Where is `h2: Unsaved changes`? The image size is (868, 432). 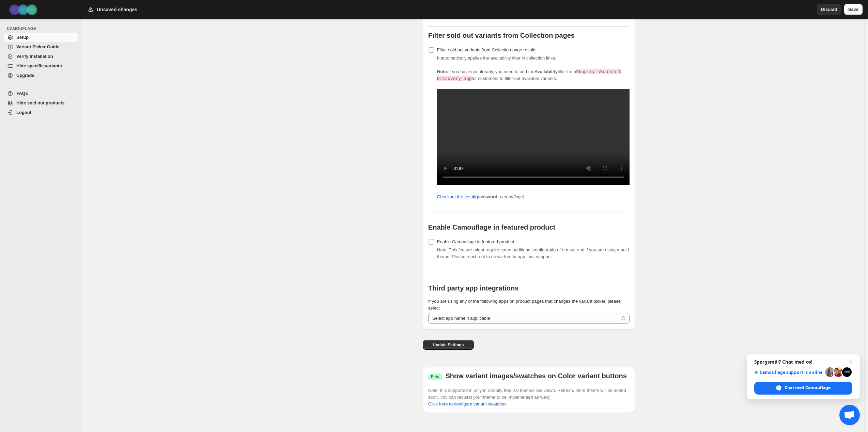
h2: Unsaved changes is located at coordinates (117, 10).